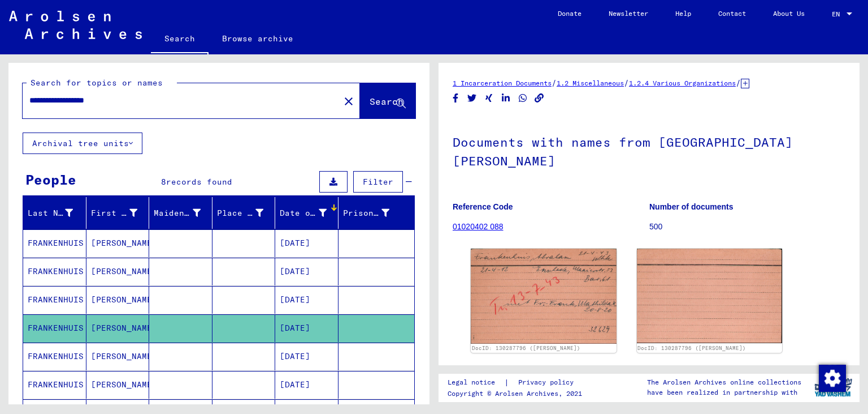 The image size is (868, 414). I want to click on p: Copyright © Arolsen Archives, 2021, so click(517, 393).